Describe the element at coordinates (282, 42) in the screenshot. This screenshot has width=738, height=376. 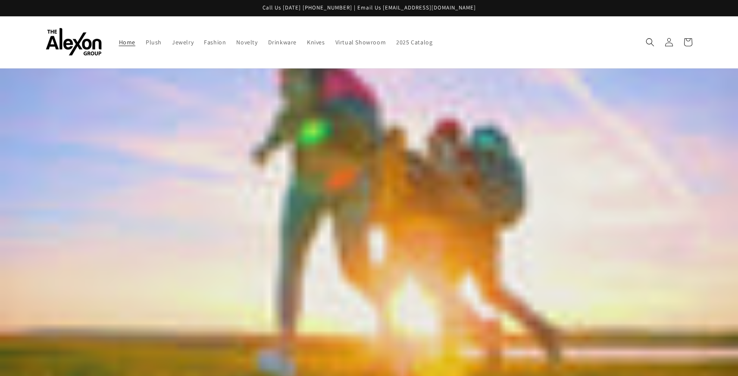
I see `a: Drinkware` at that location.